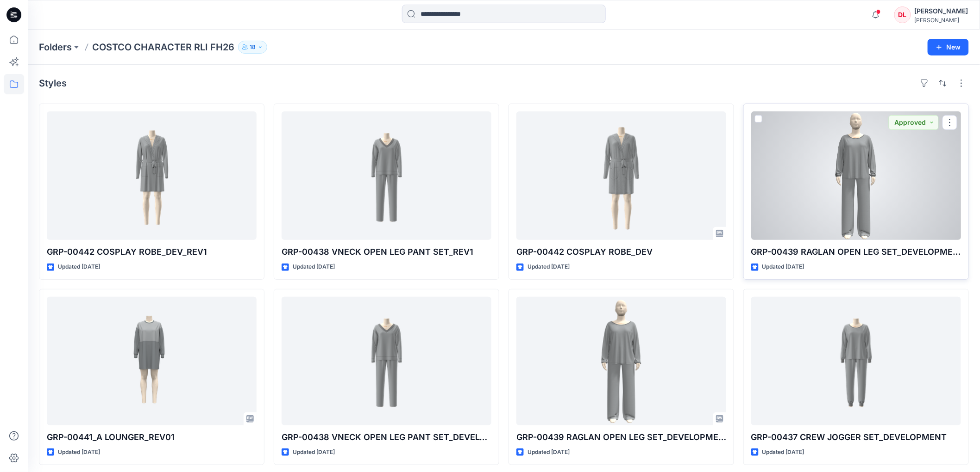 This screenshot has height=472, width=980. I want to click on p: GRP-00437 CREW JOGGER SET_DEVELOPMENT, so click(855, 438).